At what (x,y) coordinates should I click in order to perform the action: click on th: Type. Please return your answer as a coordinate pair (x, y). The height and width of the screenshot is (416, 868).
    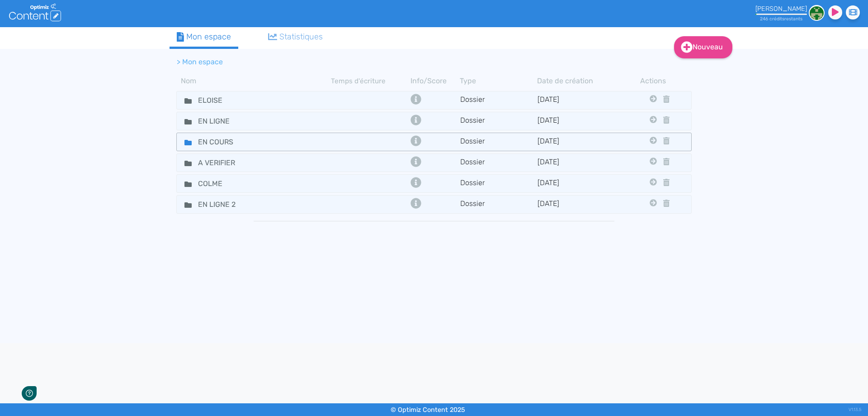
    Looking at the image, I should click on (498, 81).